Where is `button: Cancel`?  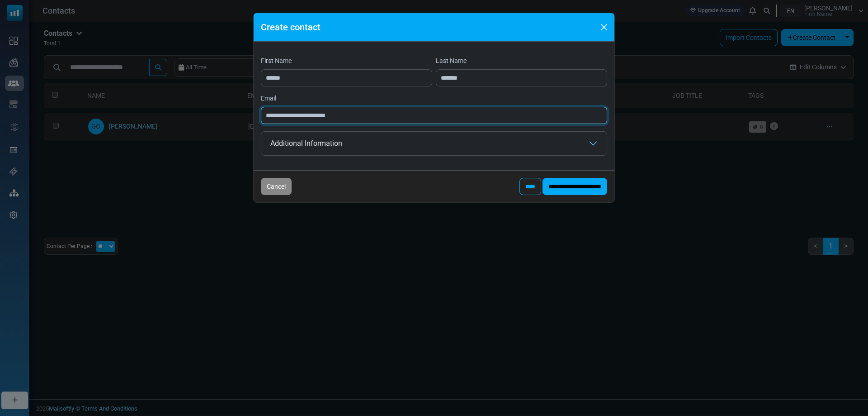 button: Cancel is located at coordinates (276, 186).